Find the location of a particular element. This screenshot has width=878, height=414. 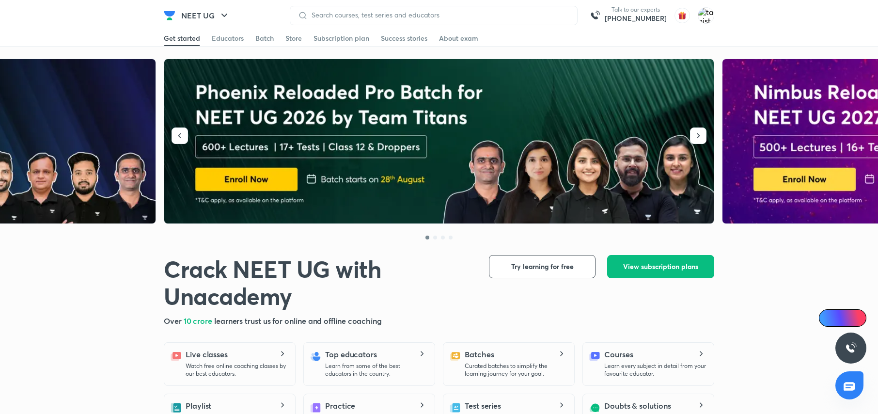

a: About exam is located at coordinates (458, 38).